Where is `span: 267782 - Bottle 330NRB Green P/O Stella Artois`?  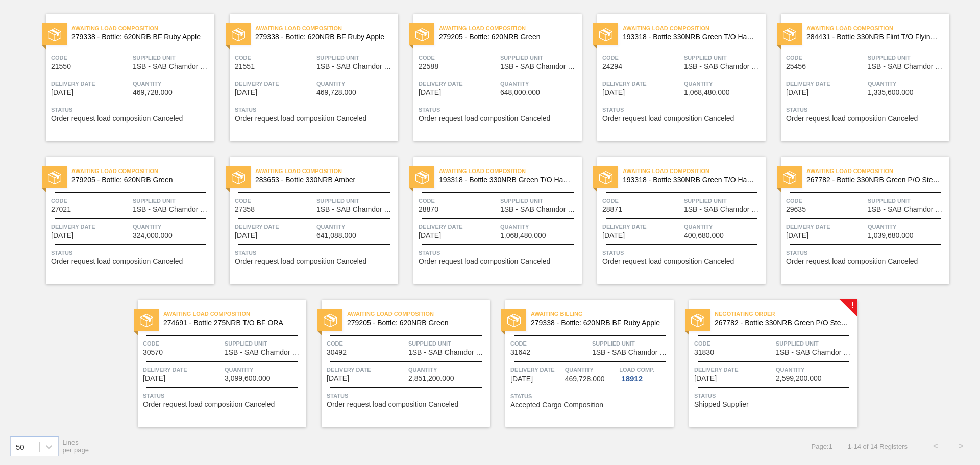
span: 267782 - Bottle 330NRB Green P/O Stella Artois is located at coordinates (873, 180).